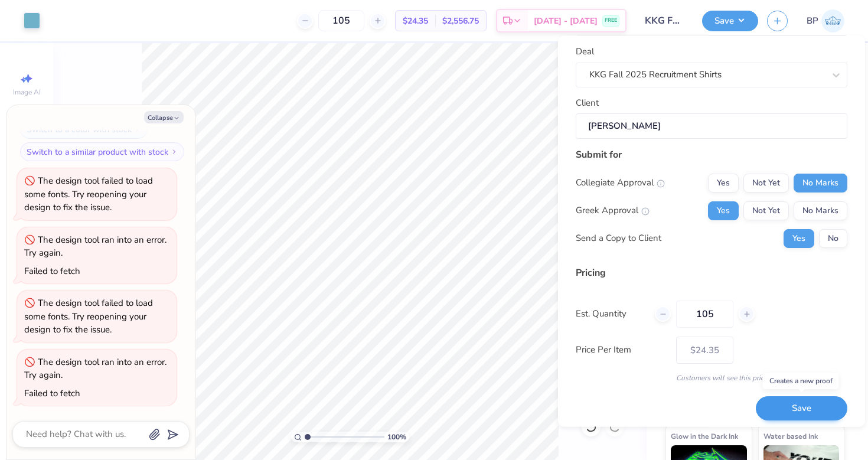  Describe the element at coordinates (618, 239) in the screenshot. I see `div: Send a Copy to Client` at that location.